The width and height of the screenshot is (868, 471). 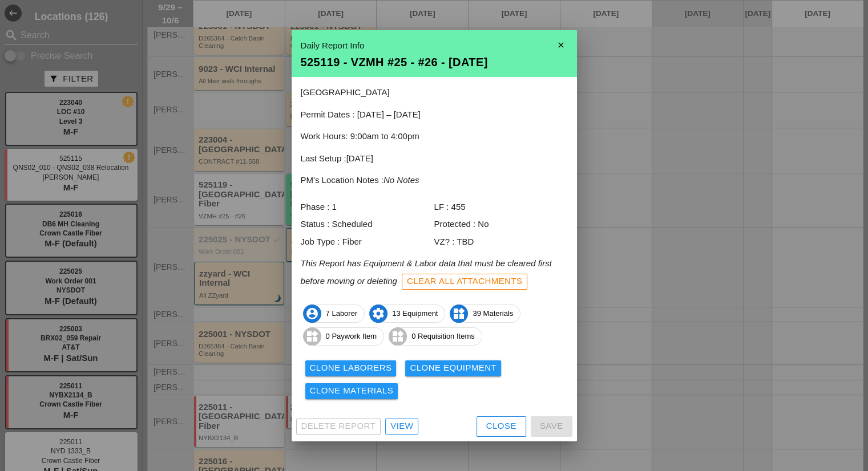 I want to click on div: Status : Scheduled, so click(x=368, y=224).